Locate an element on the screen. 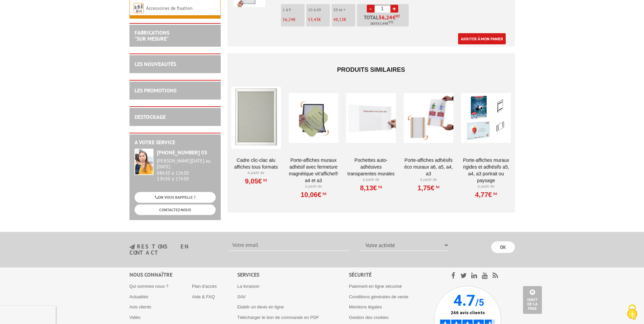 The width and height of the screenshot is (644, 324). a: Pochettes auto-adhésives transparentes murales is located at coordinates (371, 167).